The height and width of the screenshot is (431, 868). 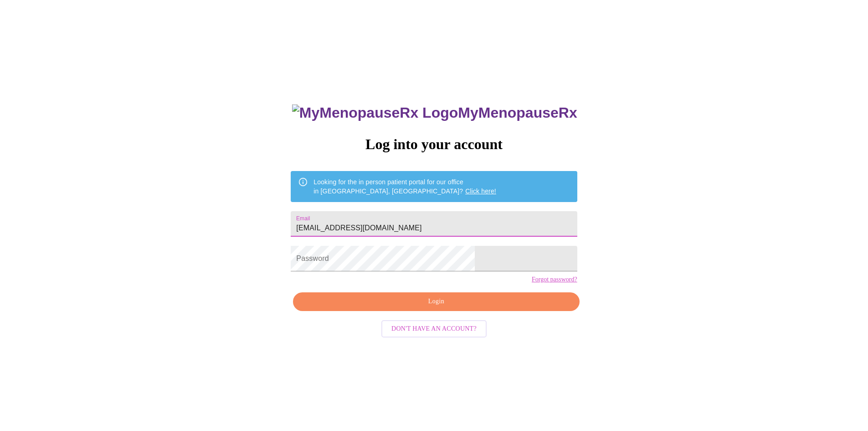 What do you see at coordinates (434, 327) in the screenshot?
I see `a: Don't have an account?` at bounding box center [434, 327].